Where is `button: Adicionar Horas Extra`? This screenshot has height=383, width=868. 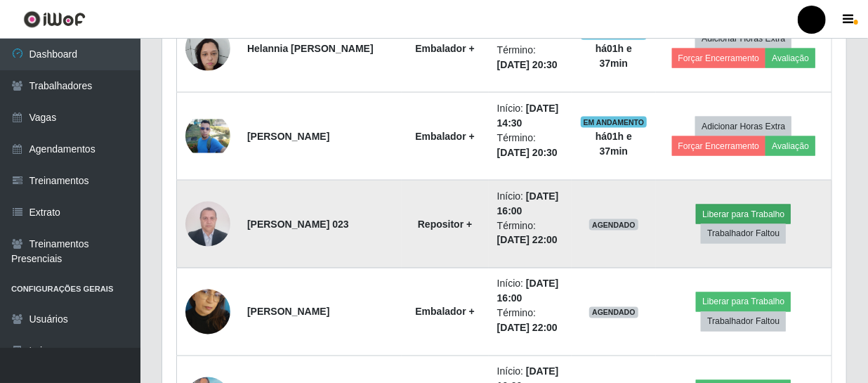
button: Adicionar Horas Extra is located at coordinates (744, 127).